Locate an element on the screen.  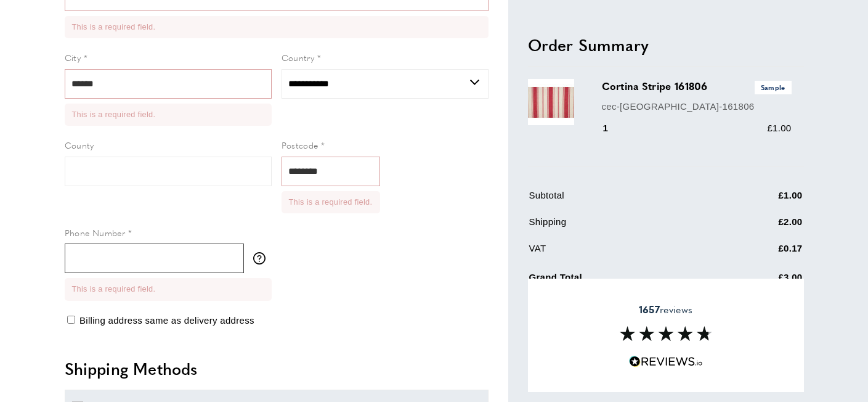
td: Grand Total is located at coordinates (623, 281).